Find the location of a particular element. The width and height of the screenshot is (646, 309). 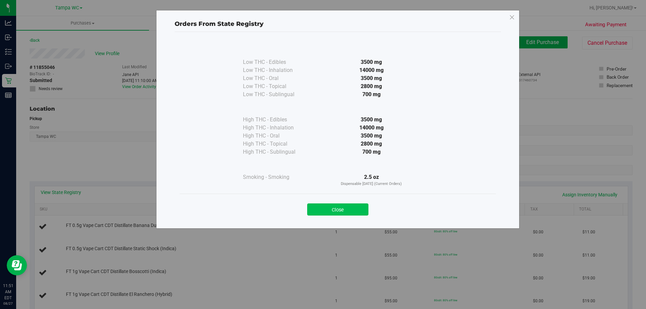

button: Close is located at coordinates (338, 210).